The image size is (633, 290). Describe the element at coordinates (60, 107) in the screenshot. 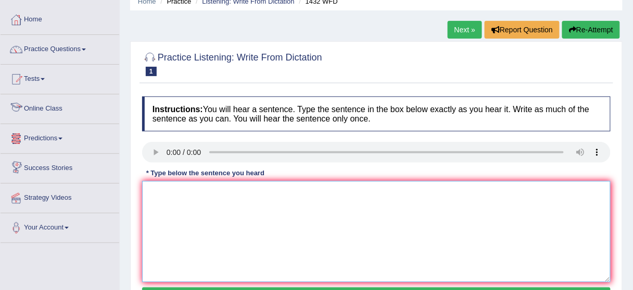

I see `a: Online Class` at that location.